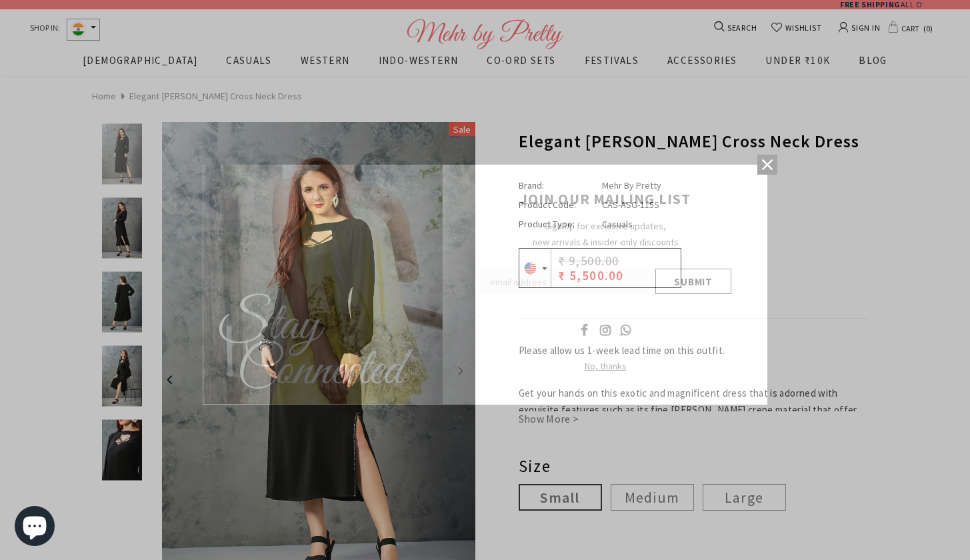  What do you see at coordinates (606, 199) in the screenshot?
I see `span: JOIN OUR MAILING LIST` at bounding box center [606, 199].